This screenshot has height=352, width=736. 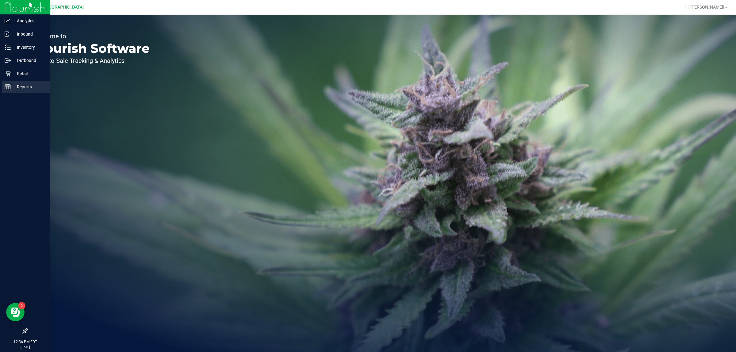 I want to click on p: Outbound, so click(x=29, y=60).